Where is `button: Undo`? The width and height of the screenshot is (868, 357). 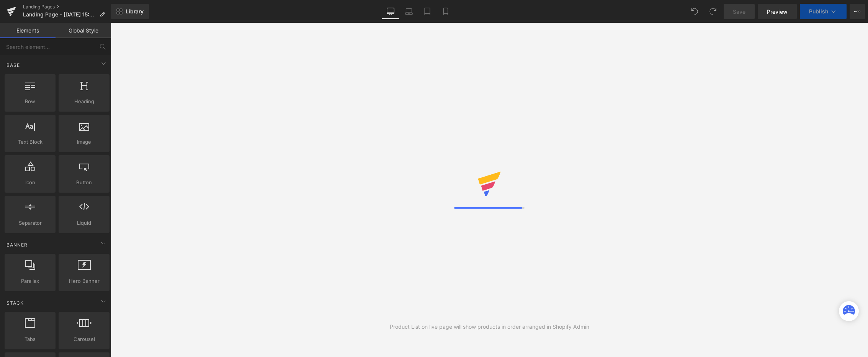
button: Undo is located at coordinates (694, 11).